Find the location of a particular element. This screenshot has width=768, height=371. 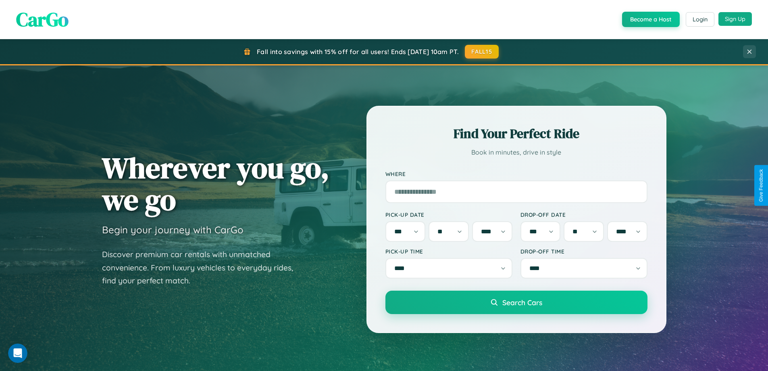

label: Pick-up Time is located at coordinates (449, 251).